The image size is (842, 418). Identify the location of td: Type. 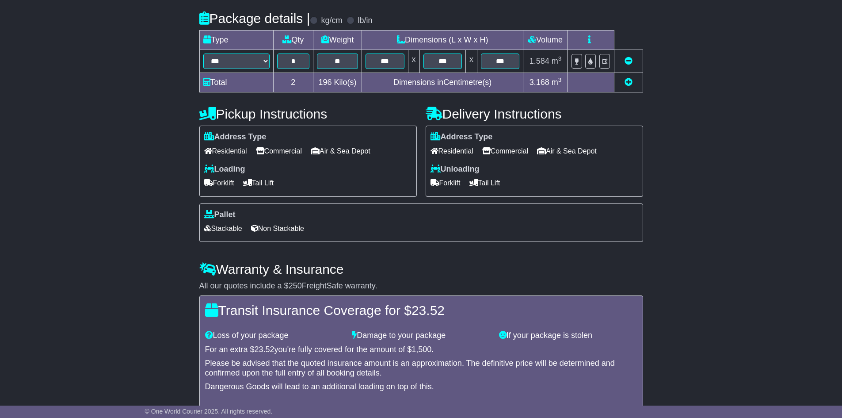
(236, 40).